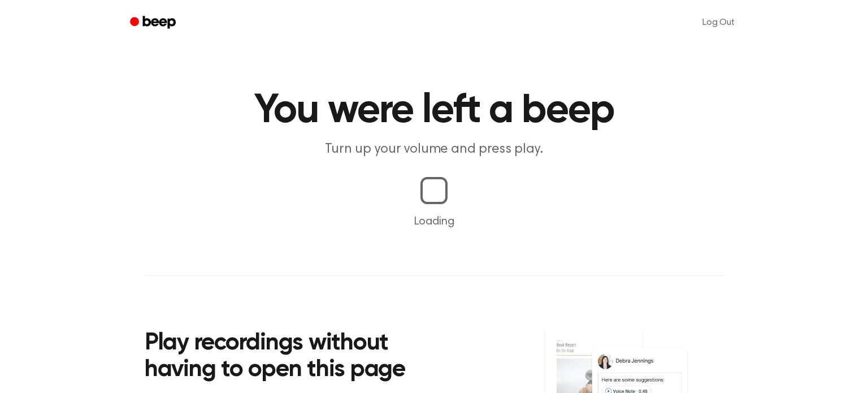 This screenshot has width=868, height=393. I want to click on a: Beep, so click(154, 23).